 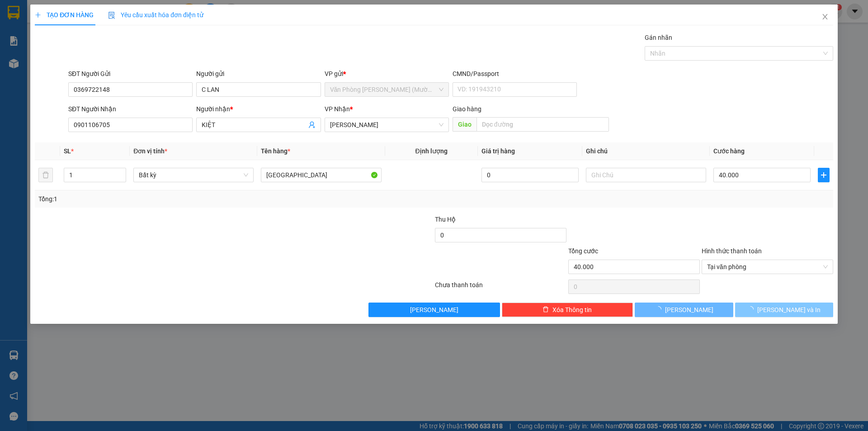 What do you see at coordinates (130, 109) in the screenshot?
I see `div: SĐT Người Nhận` at bounding box center [130, 109].